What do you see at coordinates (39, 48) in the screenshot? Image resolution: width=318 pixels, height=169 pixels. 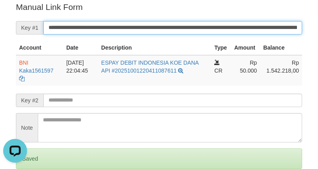 I see `th: Account` at bounding box center [39, 48].